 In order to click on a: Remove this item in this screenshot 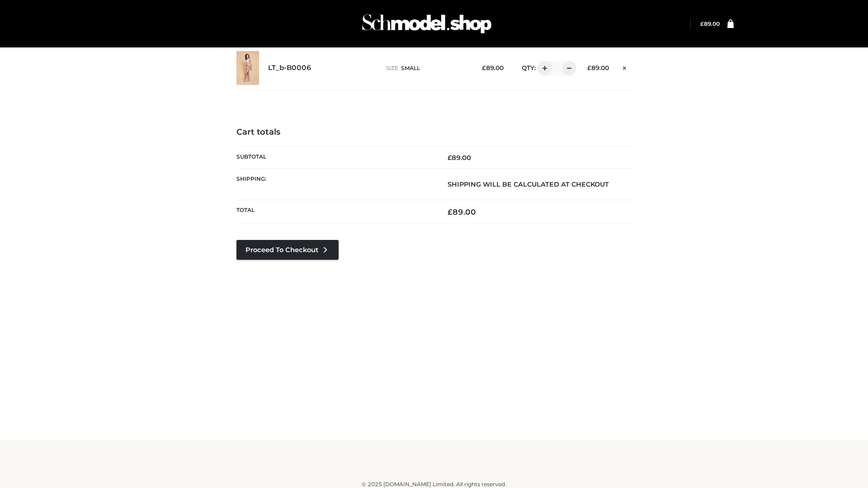, I will do `click(624, 67)`.